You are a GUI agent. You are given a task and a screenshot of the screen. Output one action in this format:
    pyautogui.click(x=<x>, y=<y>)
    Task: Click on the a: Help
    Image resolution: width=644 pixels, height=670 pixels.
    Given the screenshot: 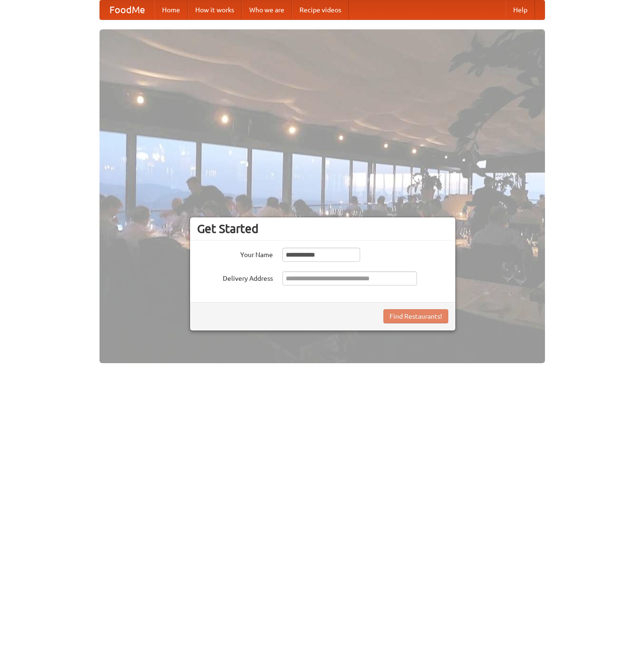 What is the action you would take?
    pyautogui.click(x=520, y=10)
    